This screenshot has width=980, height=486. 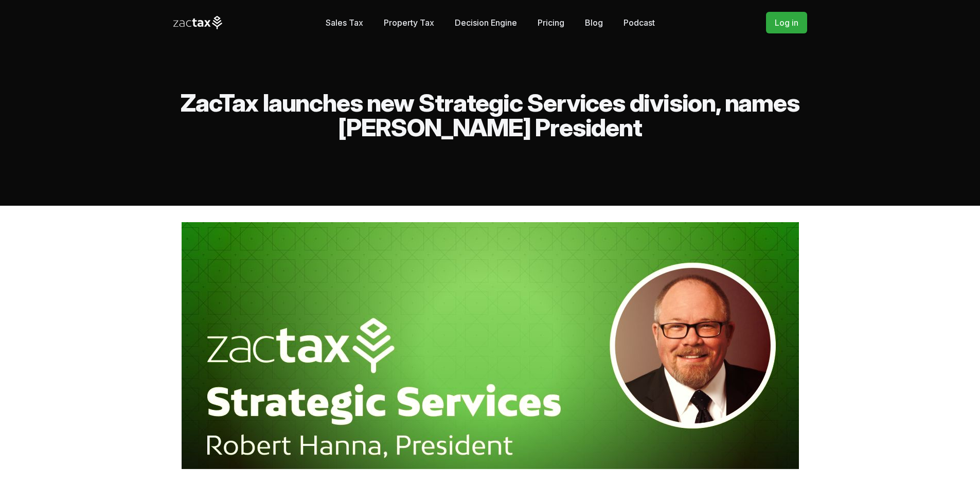 I want to click on a: Decision Engine, so click(x=486, y=23).